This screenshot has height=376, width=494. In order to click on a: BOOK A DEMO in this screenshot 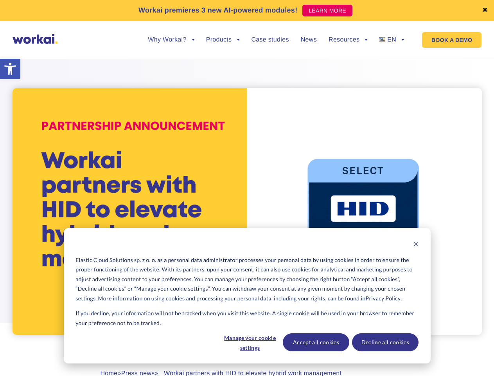, I will do `click(452, 40)`.